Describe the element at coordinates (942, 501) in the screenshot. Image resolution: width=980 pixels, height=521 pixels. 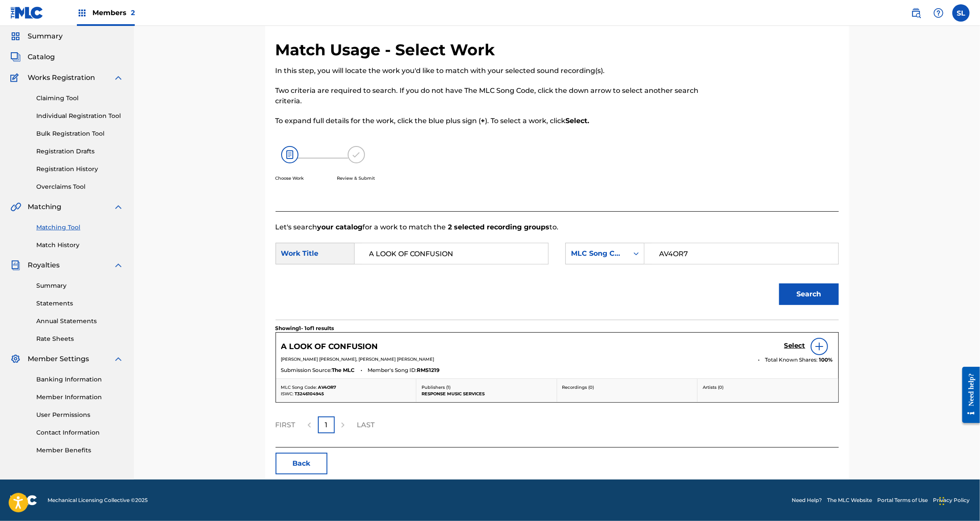
I see `div: Dra` at that location.